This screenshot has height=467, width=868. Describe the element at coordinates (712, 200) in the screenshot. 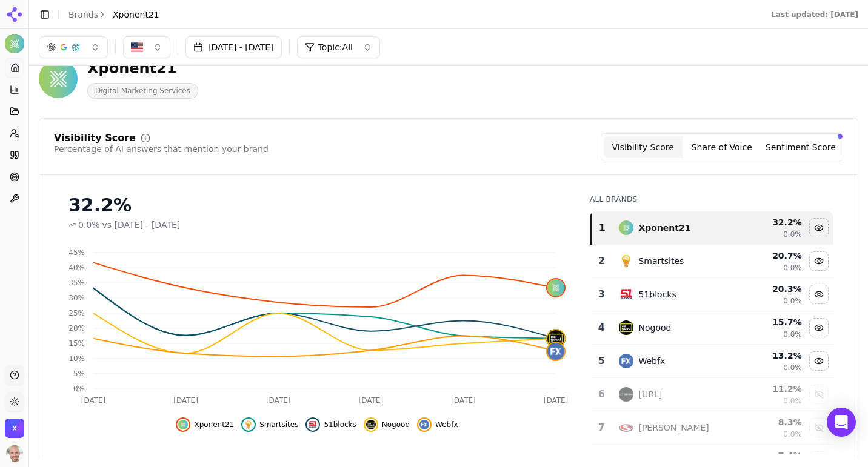

I see `div: All Brands` at that location.